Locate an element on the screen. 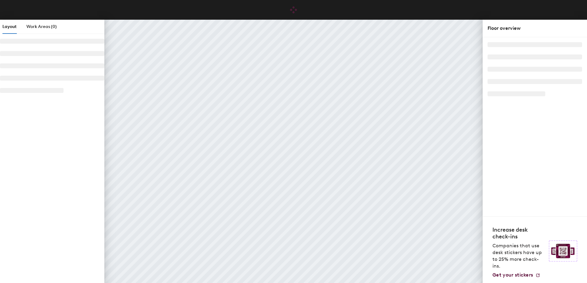 The width and height of the screenshot is (587, 283). h4: Increase desk check-ins is located at coordinates (519, 233).